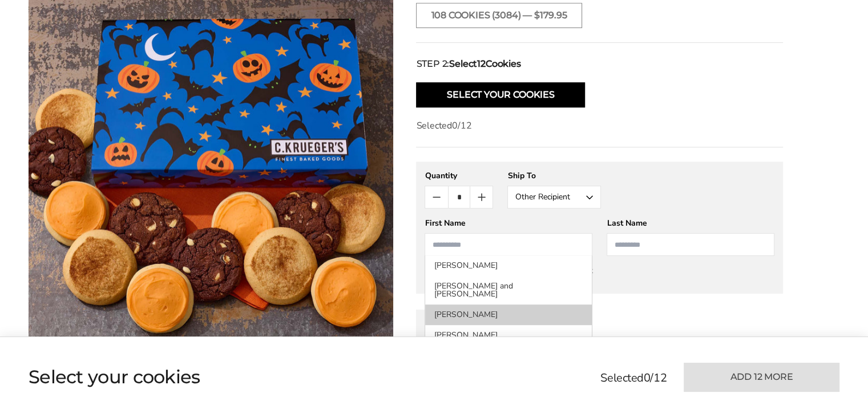 The width and height of the screenshot is (868, 417). Describe the element at coordinates (498, 16) in the screenshot. I see `button: 108 Cookies (3084) — $179.95` at that location.